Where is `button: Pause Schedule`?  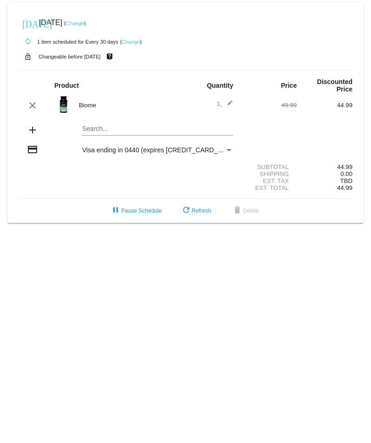 button: Pause Schedule is located at coordinates (135, 211).